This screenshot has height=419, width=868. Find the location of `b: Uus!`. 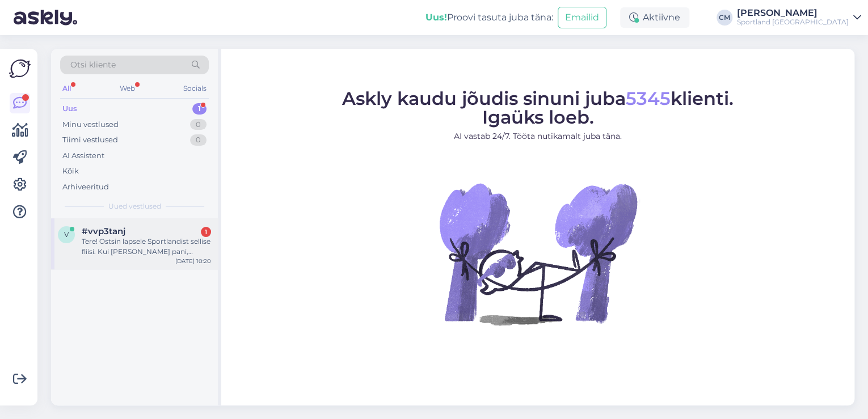

b: Uus! is located at coordinates (437, 17).